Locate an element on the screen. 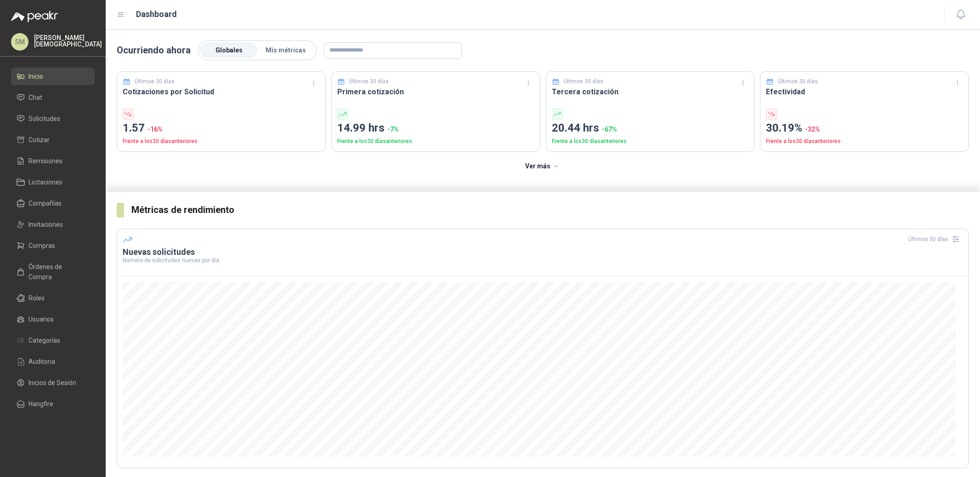 This screenshot has height=477, width=980. span: Compras is located at coordinates (42, 245).